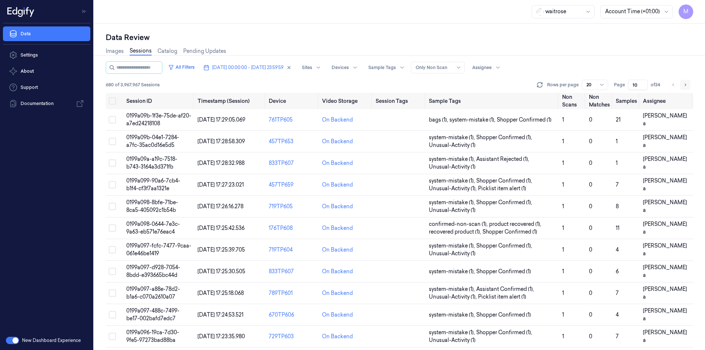  What do you see at coordinates (502, 188) in the screenshot?
I see `span: Picklist item alert (1)` at bounding box center [502, 188].